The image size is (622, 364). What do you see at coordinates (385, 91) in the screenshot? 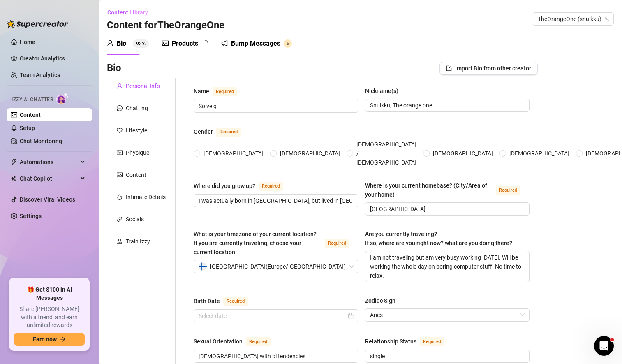
I see `label: Nickname(s)` at bounding box center [385, 91].